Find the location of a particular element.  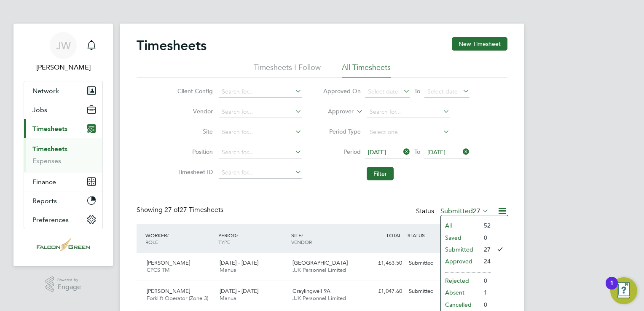

li: All is located at coordinates (460, 225).